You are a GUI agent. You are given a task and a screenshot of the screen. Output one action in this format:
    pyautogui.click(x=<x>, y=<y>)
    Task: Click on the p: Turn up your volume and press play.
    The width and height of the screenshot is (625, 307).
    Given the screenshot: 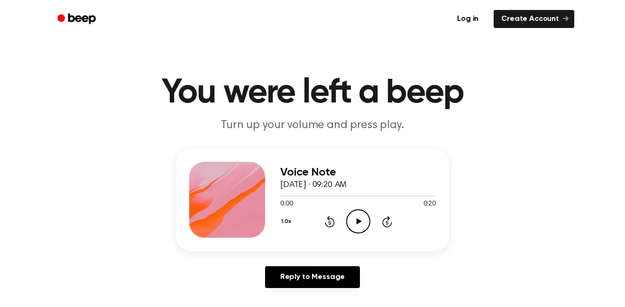 What is the action you would take?
    pyautogui.click(x=313, y=125)
    